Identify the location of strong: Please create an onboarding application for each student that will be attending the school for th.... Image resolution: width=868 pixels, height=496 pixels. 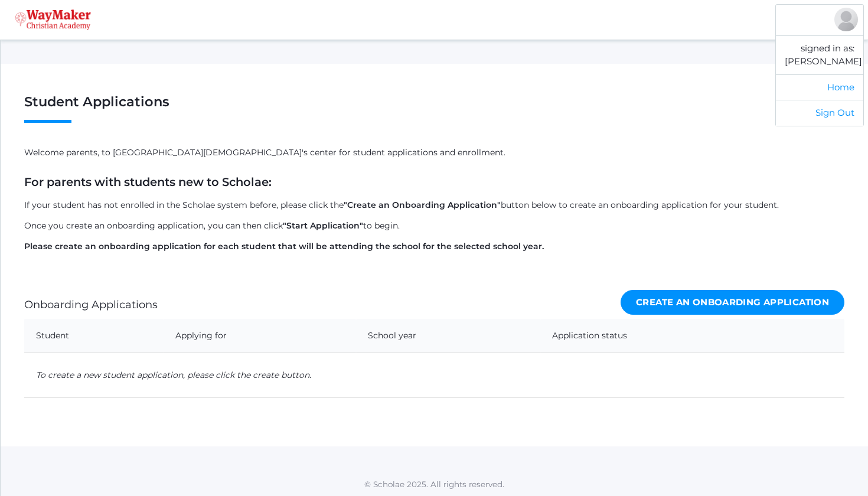
(284, 246).